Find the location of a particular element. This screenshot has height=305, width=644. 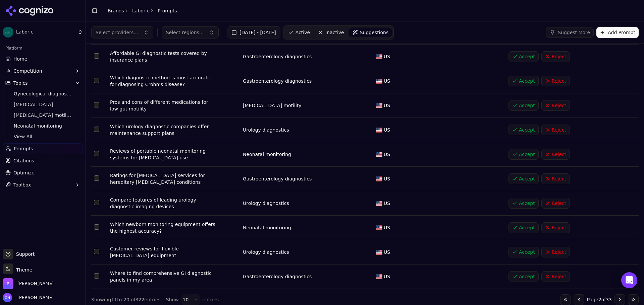

button: Select row 17 is located at coordinates (97, 203).